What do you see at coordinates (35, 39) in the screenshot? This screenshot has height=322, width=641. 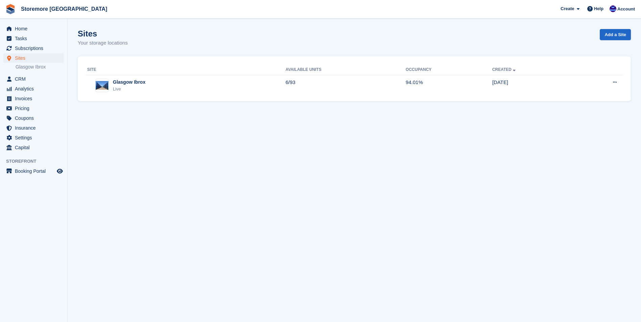 I see `span: Tasks` at bounding box center [35, 39].